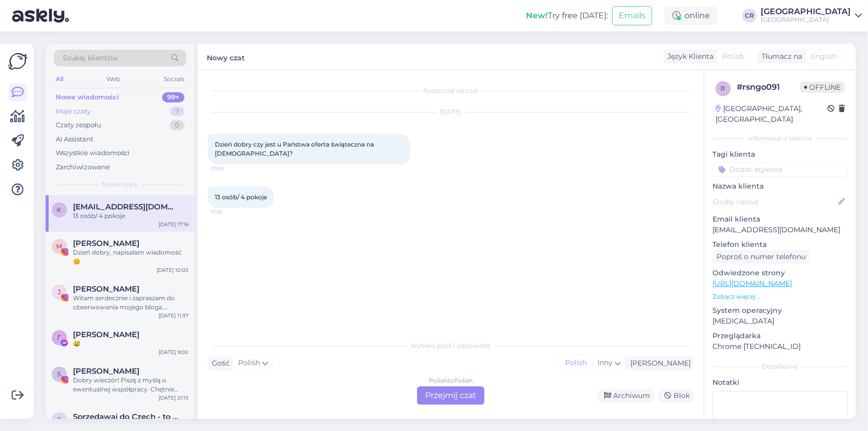 This screenshot has width=868, height=431. Describe the element at coordinates (174, 79) in the screenshot. I see `div: Socials` at that location.